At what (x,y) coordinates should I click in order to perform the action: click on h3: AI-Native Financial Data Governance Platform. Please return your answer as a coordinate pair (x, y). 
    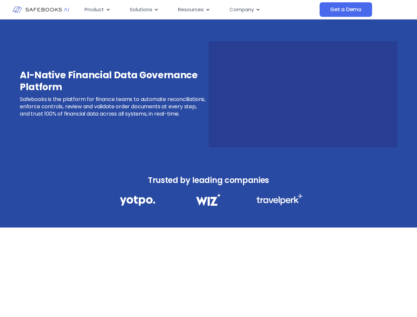
    Looking at the image, I should click on (113, 81).